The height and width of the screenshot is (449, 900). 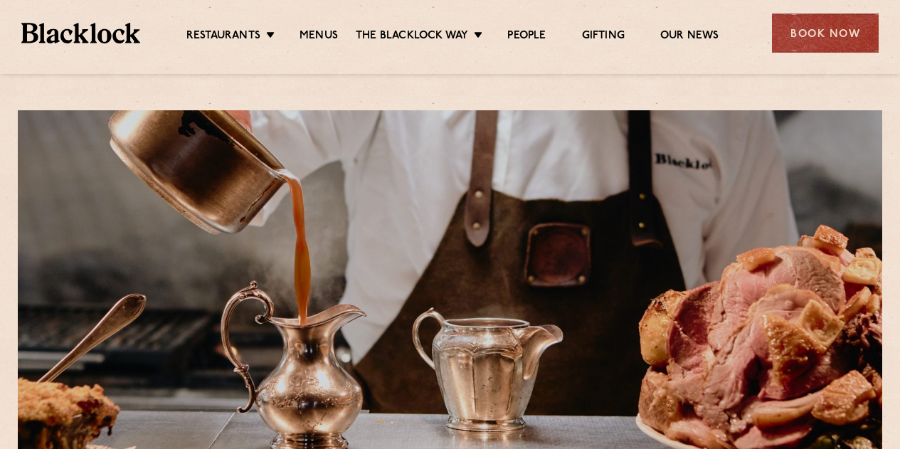 What do you see at coordinates (224, 37) in the screenshot?
I see `a: Restaurants` at bounding box center [224, 37].